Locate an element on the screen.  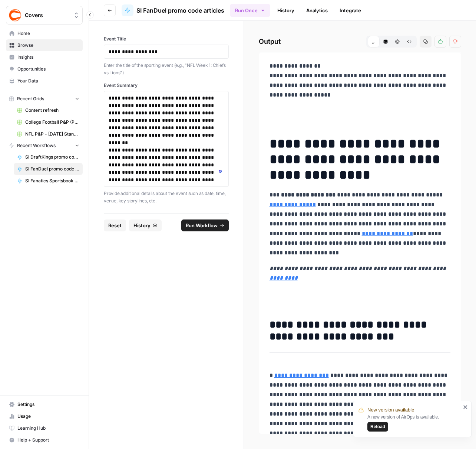
span: Insights is located at coordinates (48, 57).